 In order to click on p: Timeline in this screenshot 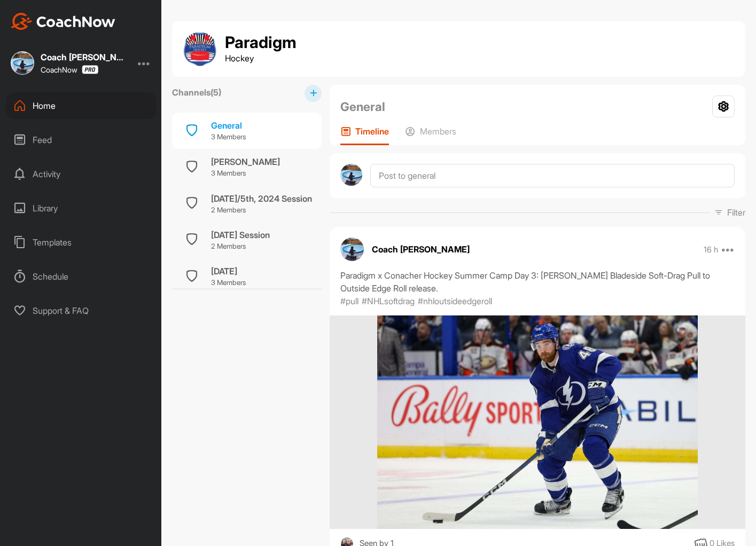, I will do `click(371, 131)`.